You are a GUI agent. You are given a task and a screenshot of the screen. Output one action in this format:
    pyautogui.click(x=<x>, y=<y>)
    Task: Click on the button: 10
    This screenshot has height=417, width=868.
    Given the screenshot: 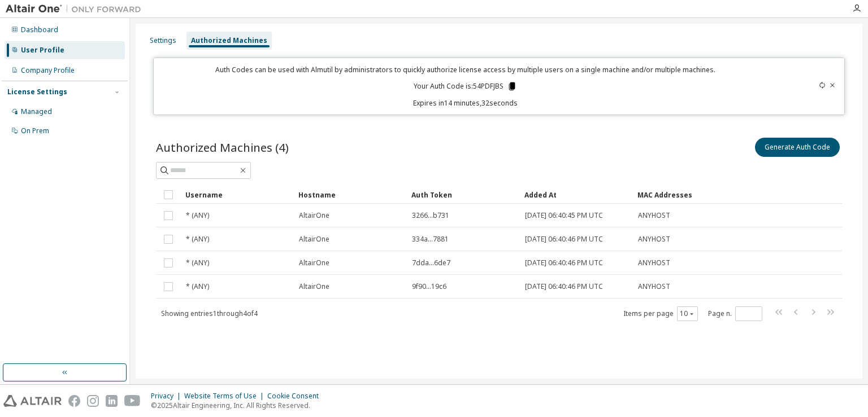 What is the action you would take?
    pyautogui.click(x=687, y=314)
    